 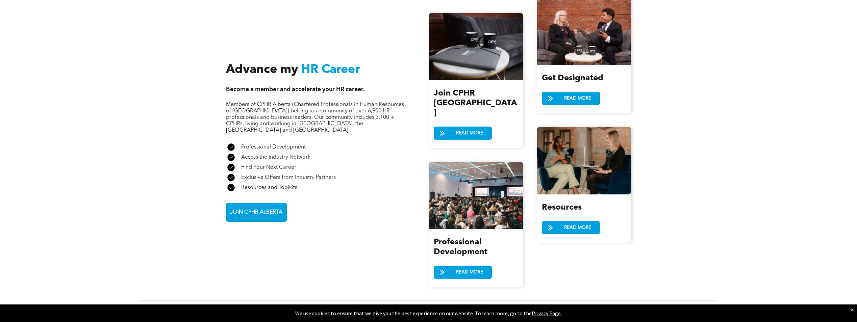 I want to click on span: HR Career, so click(x=330, y=70).